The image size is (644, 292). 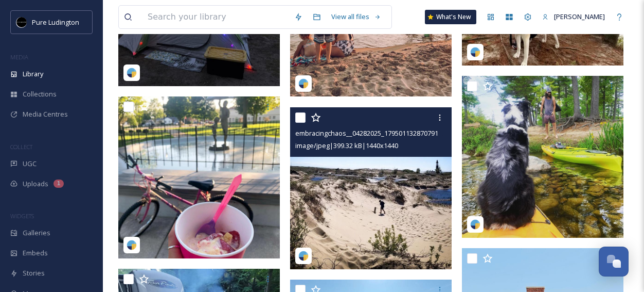 What do you see at coordinates (33, 273) in the screenshot?
I see `span: Stories` at bounding box center [33, 273].